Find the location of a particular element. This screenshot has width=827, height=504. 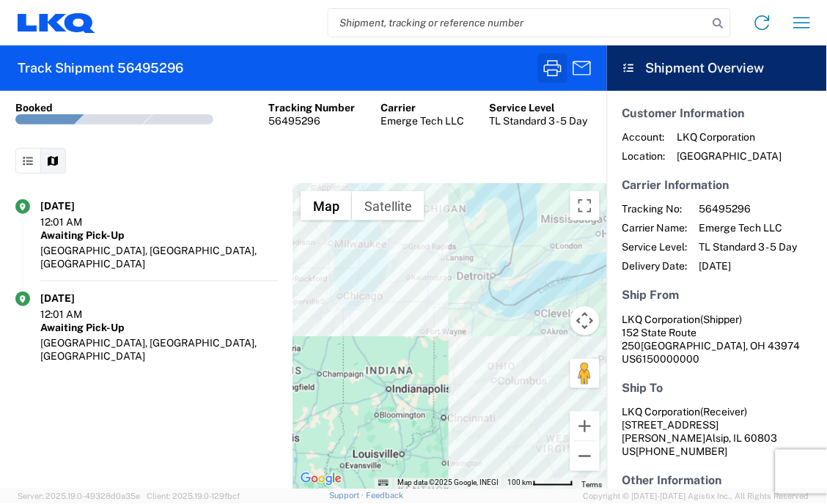

span: Server: 2025.19.0-49328d0a35e is located at coordinates (79, 497).